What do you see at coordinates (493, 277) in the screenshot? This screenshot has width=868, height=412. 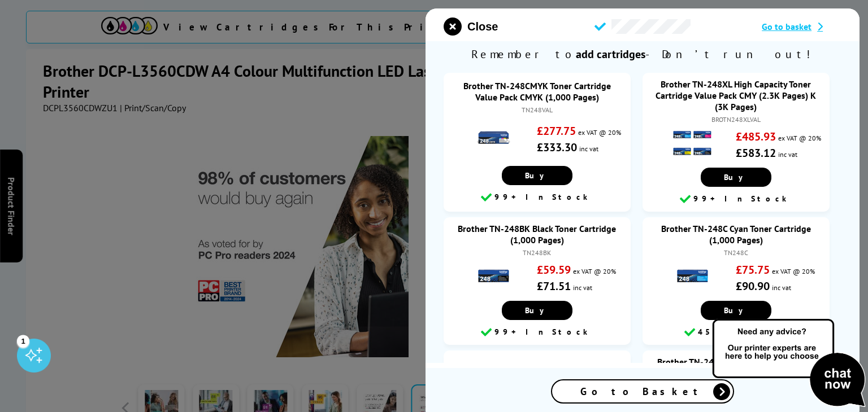 I see `img: Brother TN-248BK Black Toner Cartridge (1,000 Pages)` at bounding box center [493, 277].